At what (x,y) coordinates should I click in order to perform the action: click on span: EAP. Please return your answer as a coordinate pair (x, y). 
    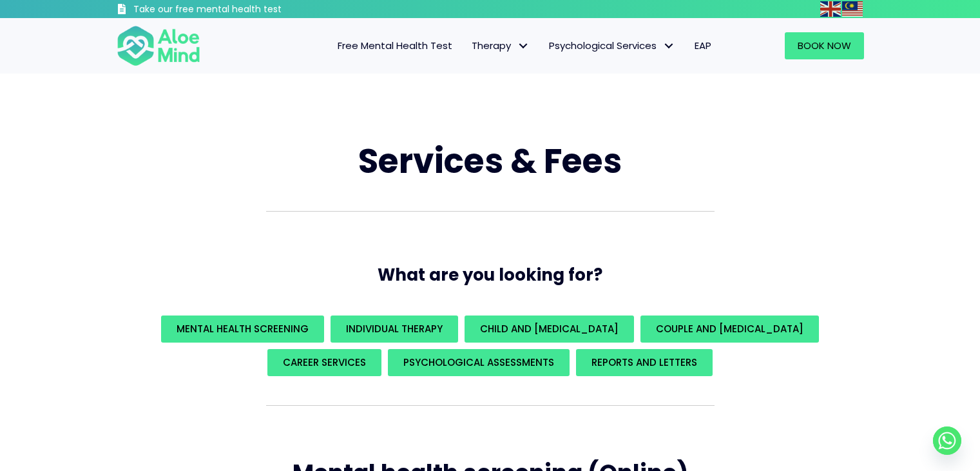
    Looking at the image, I should click on (703, 45).